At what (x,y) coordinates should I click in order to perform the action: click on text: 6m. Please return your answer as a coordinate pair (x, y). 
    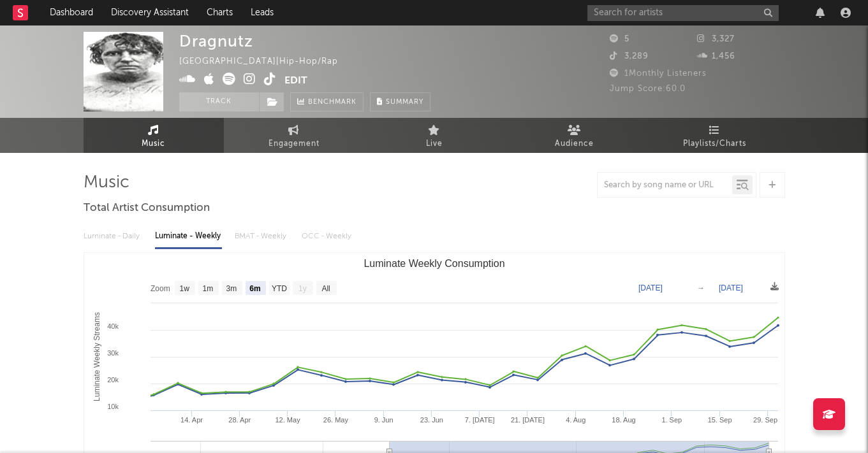
    Looking at the image, I should click on (255, 289).